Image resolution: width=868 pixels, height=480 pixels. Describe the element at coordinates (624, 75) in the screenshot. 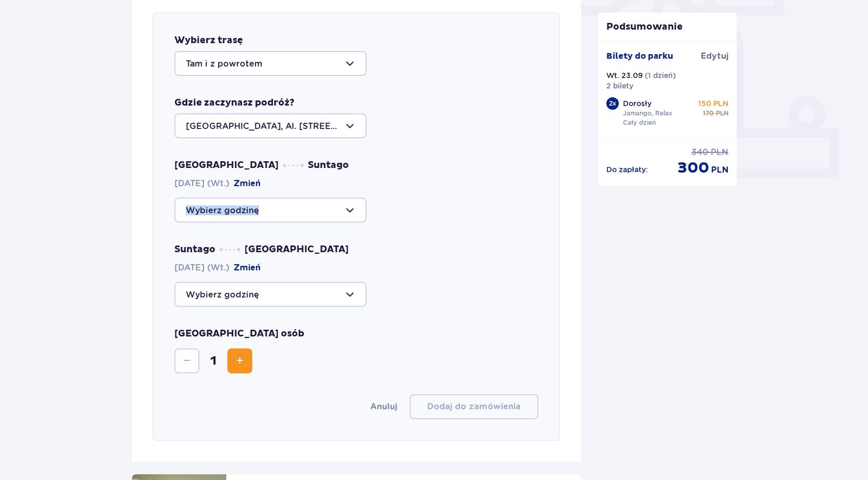

I see `p: Wt. 23.09` at that location.